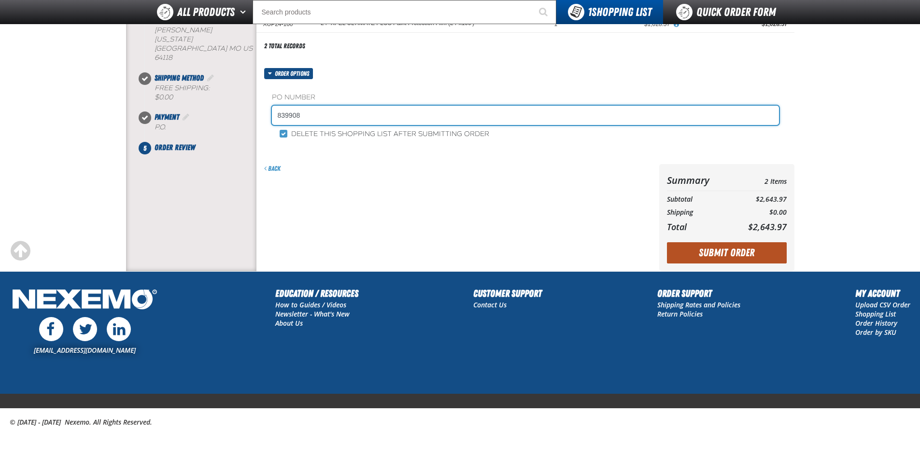 This screenshot has height=456, width=920. What do you see at coordinates (758, 180) in the screenshot?
I see `td: 2 Items` at bounding box center [758, 180].